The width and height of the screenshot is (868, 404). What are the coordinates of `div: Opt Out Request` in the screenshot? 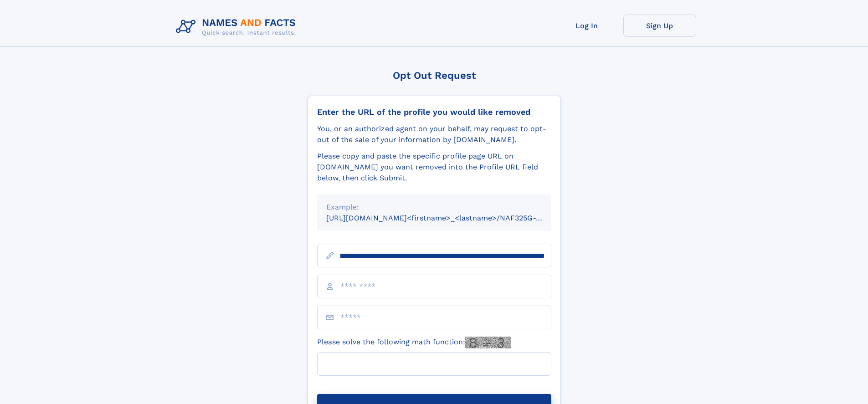 It's located at (434, 75).